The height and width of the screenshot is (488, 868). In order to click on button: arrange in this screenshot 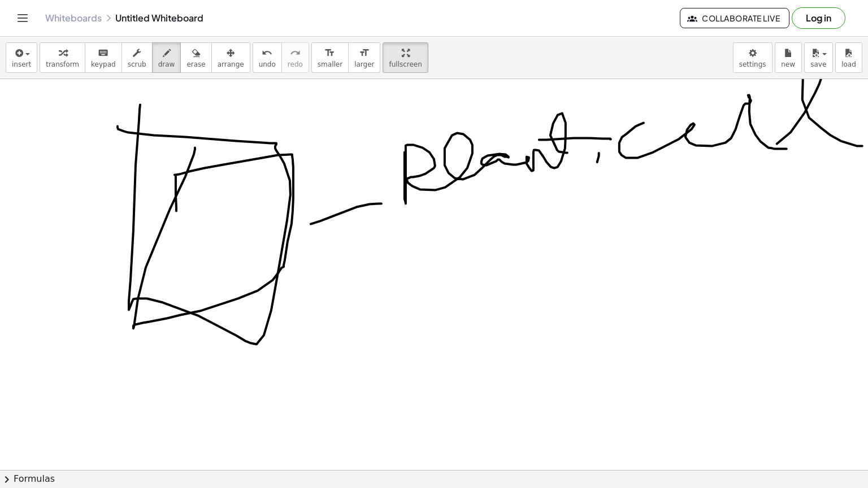, I will do `click(231, 57)`.